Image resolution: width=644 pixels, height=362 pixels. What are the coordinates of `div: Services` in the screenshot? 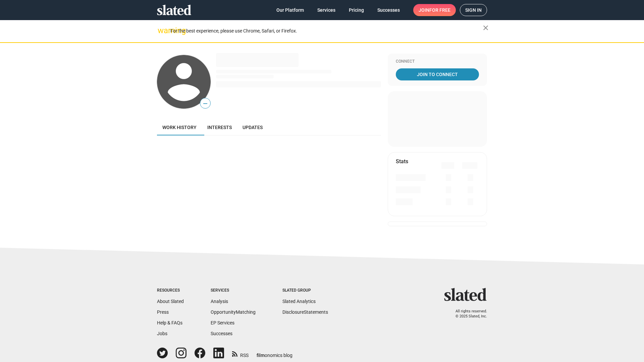 It's located at (233, 291).